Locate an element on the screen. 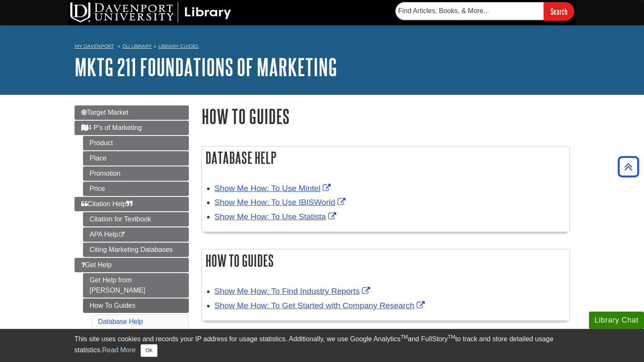  a: Place is located at coordinates (136, 158).